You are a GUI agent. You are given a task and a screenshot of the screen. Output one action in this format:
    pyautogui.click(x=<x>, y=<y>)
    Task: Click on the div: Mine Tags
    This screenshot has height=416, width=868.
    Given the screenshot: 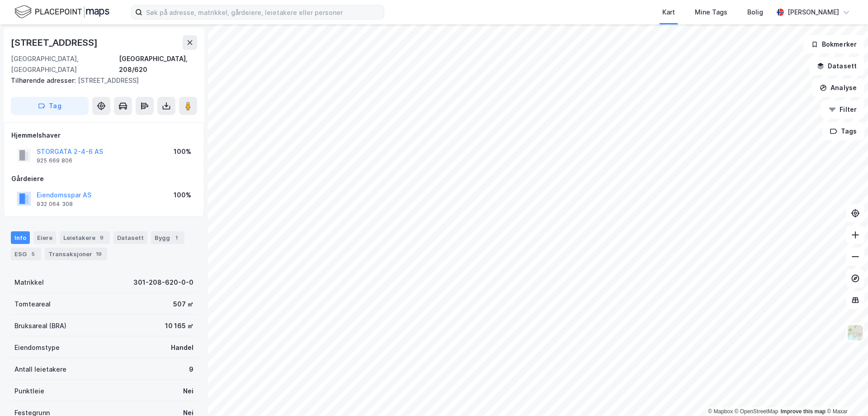 What is the action you would take?
    pyautogui.click(x=711, y=13)
    